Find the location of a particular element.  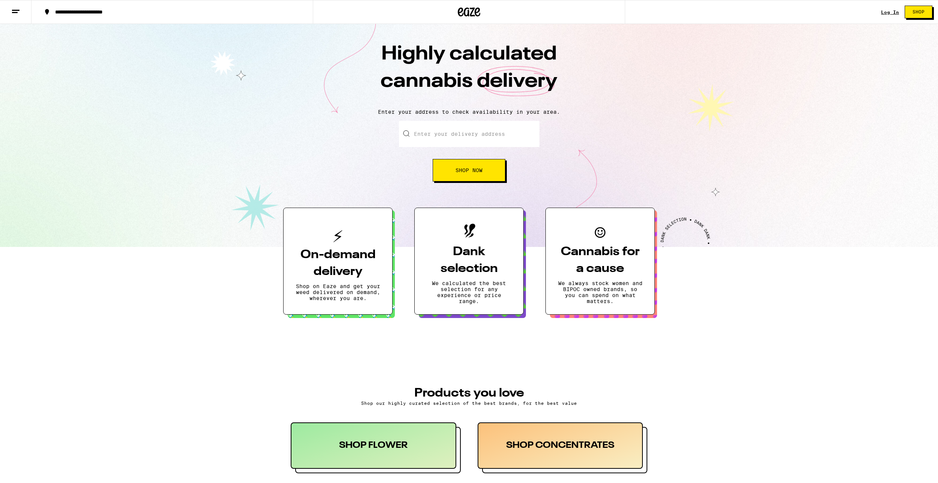

p: We calculated the best selection for any experience or price range. is located at coordinates (469, 292).